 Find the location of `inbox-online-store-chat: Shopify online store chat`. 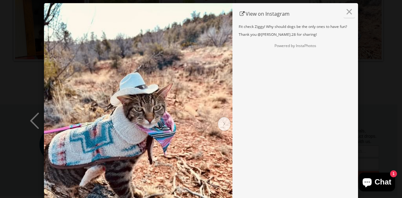

inbox-online-store-chat: Shopify online store chat is located at coordinates (377, 183).